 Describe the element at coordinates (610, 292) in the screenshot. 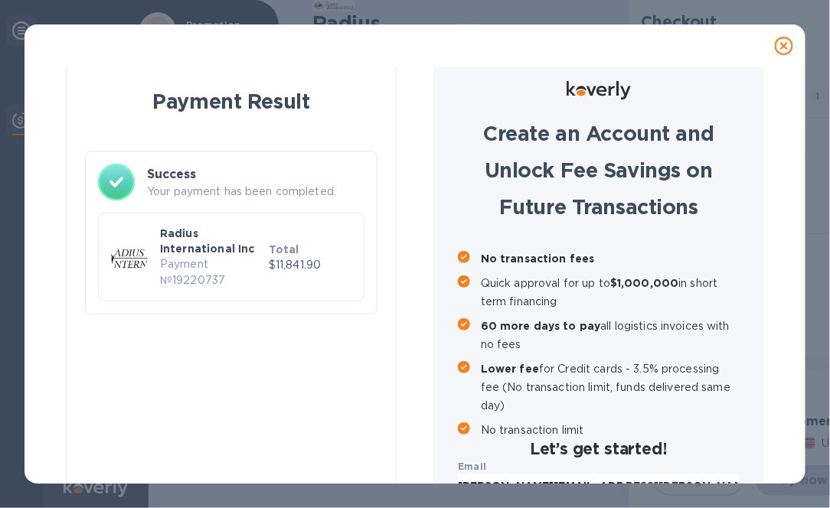

I see `p: Quick approval for up to in short term financing` at that location.